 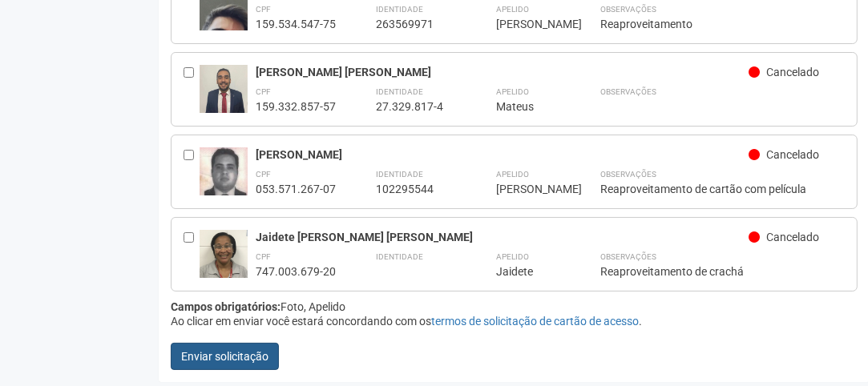 What do you see at coordinates (416, 107) in the screenshot?
I see `div: 27.329.817-4` at bounding box center [416, 107].